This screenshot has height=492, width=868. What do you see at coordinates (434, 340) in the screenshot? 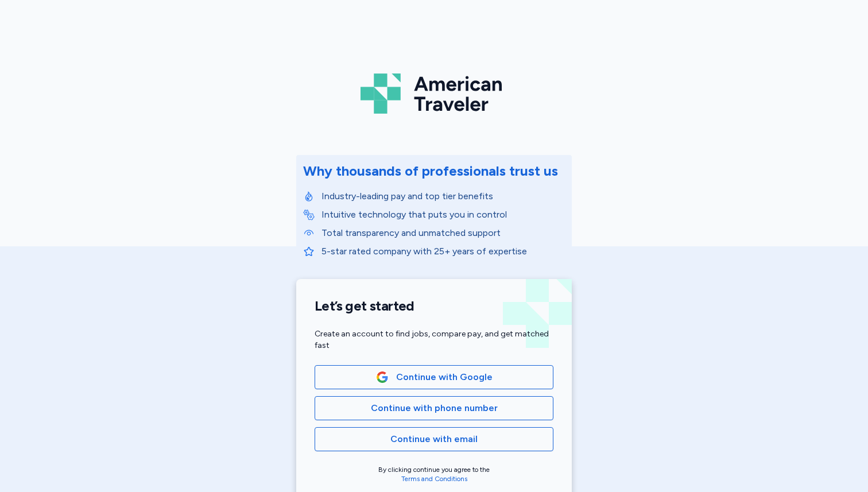
I see `div: Create an account to find jobs, compare pay, and get matched fast` at bounding box center [434, 340].